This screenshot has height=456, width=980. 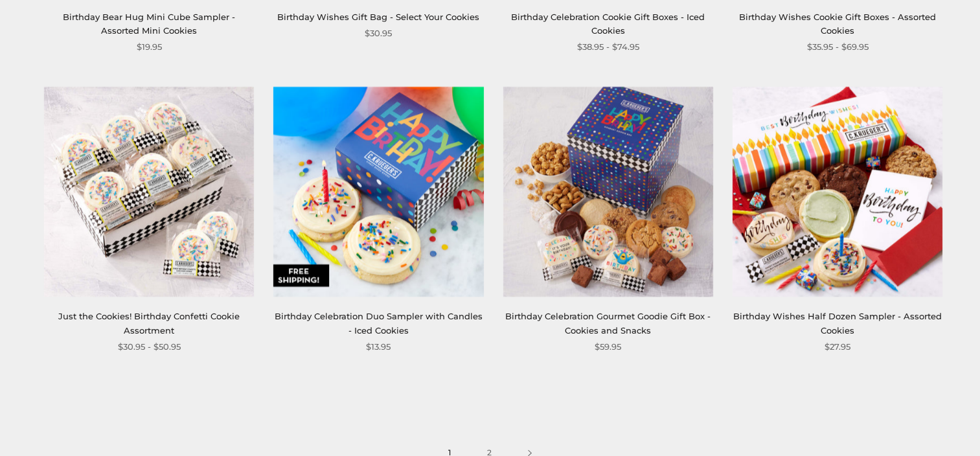 What do you see at coordinates (838, 192) in the screenshot?
I see `img: Birthday Wishes Half Dozen Sampler - Assorted Cookies` at bounding box center [838, 192].